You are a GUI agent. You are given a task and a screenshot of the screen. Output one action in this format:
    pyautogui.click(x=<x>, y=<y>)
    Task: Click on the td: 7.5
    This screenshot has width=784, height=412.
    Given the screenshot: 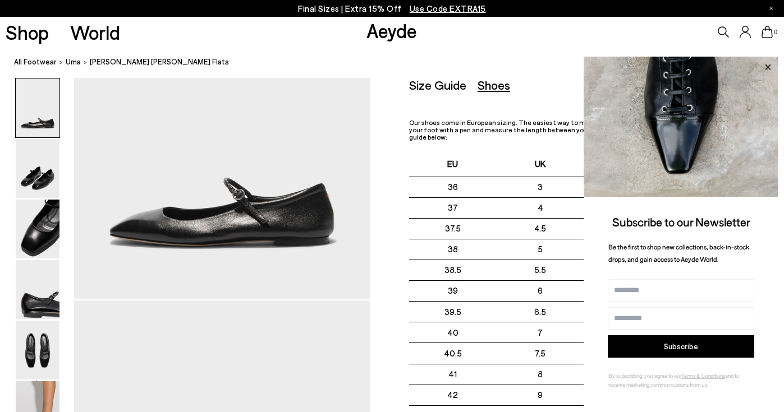 What is the action you would take?
    pyautogui.click(x=540, y=353)
    